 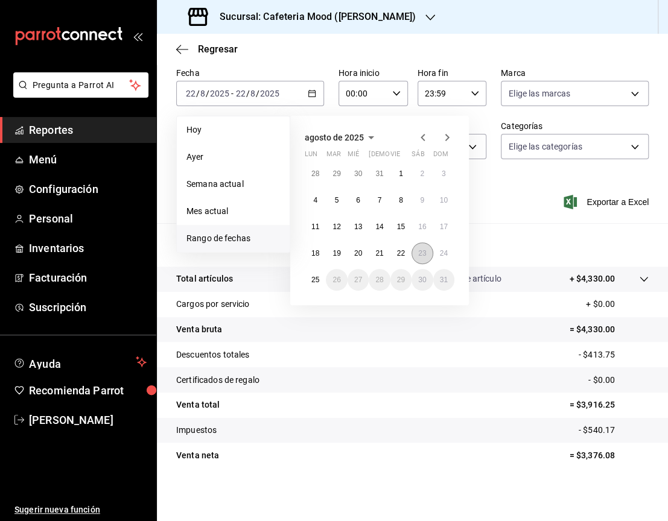 What do you see at coordinates (336, 280) in the screenshot?
I see `abbr: 26 de agosto de 2025` at bounding box center [336, 280].